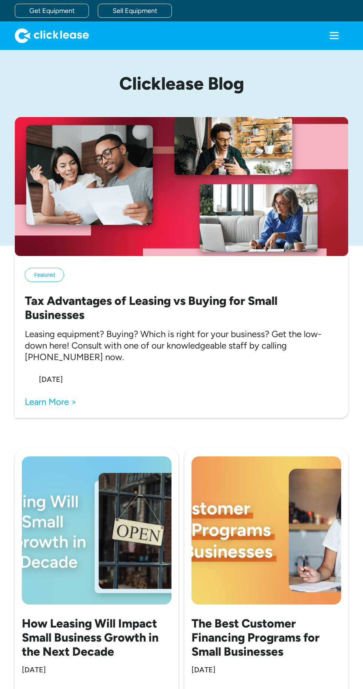 Image resolution: width=363 pixels, height=689 pixels. I want to click on h2: Tax Advantages of Leasing vs Buying for Small Businesses, so click(182, 308).